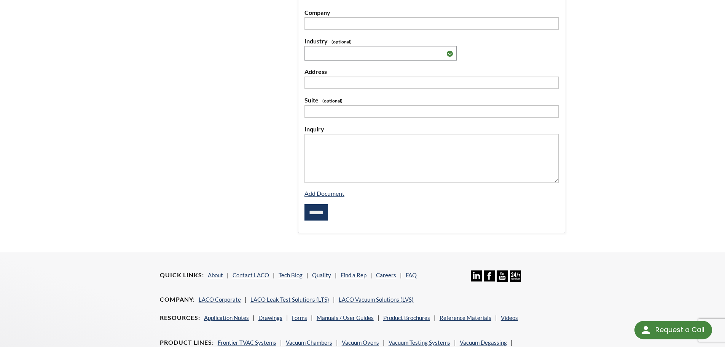 This screenshot has width=725, height=347. Describe the element at coordinates (386, 275) in the screenshot. I see `a: Careers` at that location.